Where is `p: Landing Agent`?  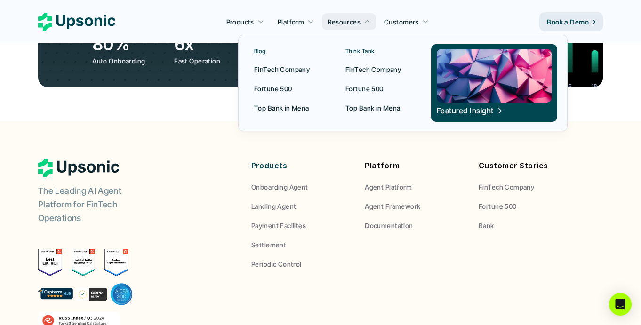 p: Landing Agent is located at coordinates (273, 206).